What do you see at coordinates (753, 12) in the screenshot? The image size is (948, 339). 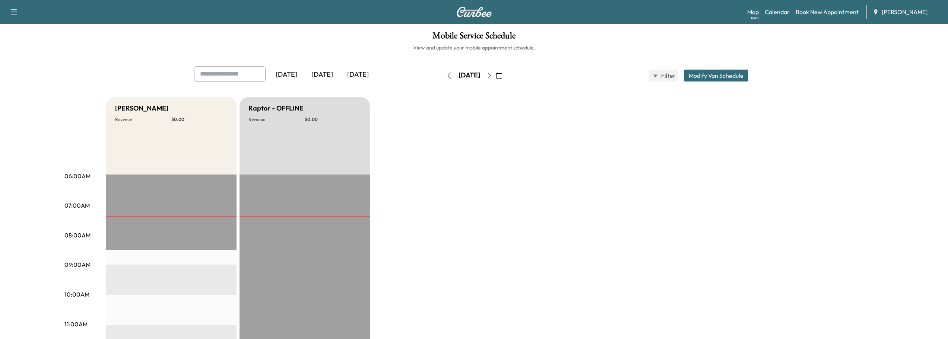 I see `a: MapBeta` at bounding box center [753, 12].